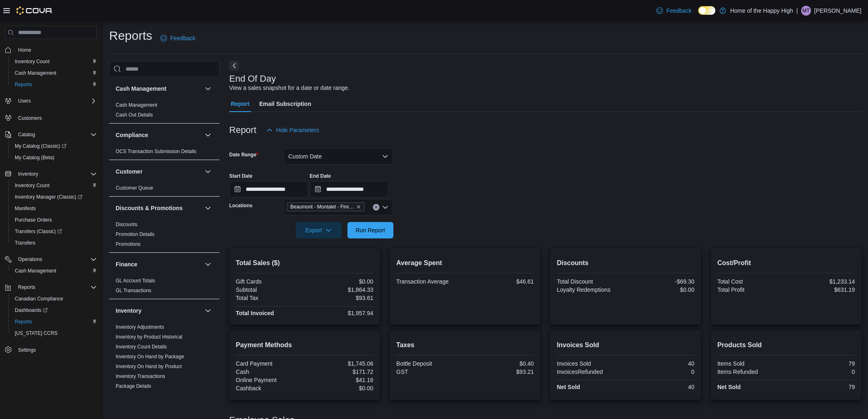 The width and height of the screenshot is (868, 419). What do you see at coordinates (164, 190) in the screenshot?
I see `div: Customer` at bounding box center [164, 190].